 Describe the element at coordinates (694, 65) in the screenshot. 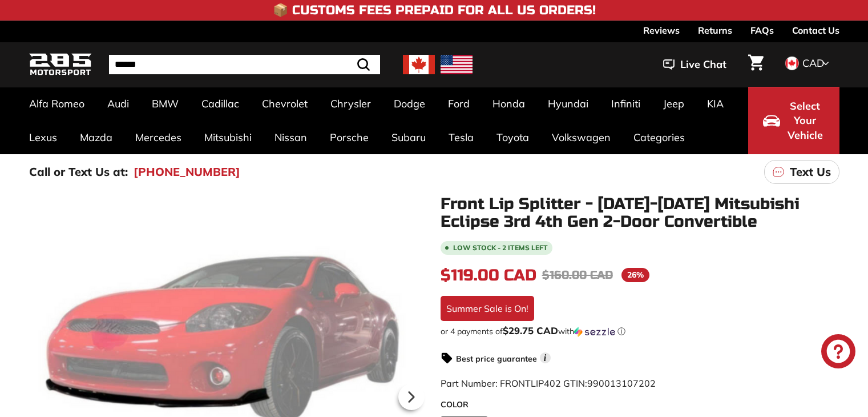

I see `button: Live Chat` at that location.